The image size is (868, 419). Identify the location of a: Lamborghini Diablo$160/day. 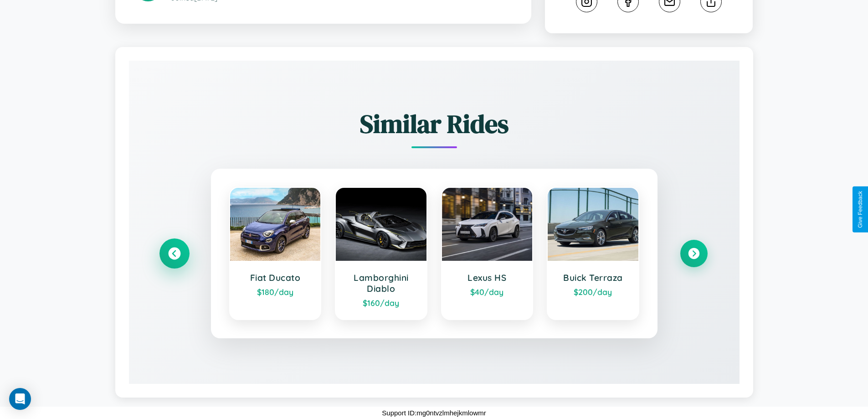
(381, 253).